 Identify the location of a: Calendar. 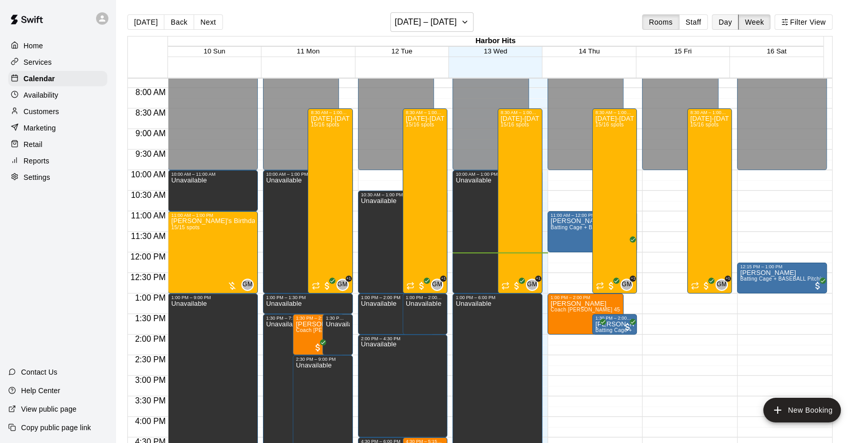
(57, 78).